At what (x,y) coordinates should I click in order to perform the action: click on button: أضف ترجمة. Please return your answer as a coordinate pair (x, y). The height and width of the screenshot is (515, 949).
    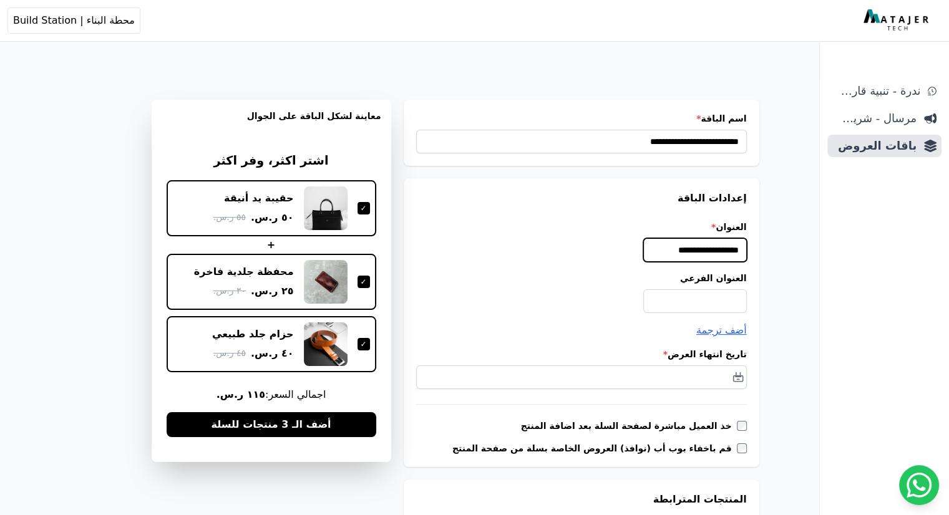
    Looking at the image, I should click on (721, 331).